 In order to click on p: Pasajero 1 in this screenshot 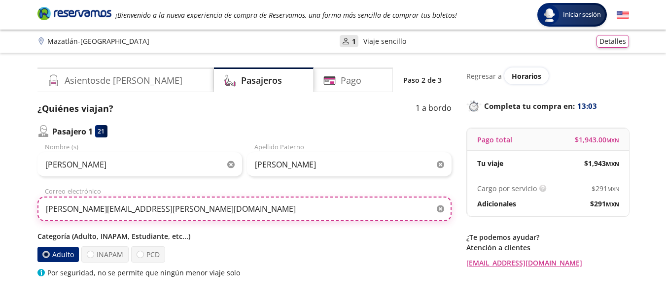, I will do `click(72, 132)`.